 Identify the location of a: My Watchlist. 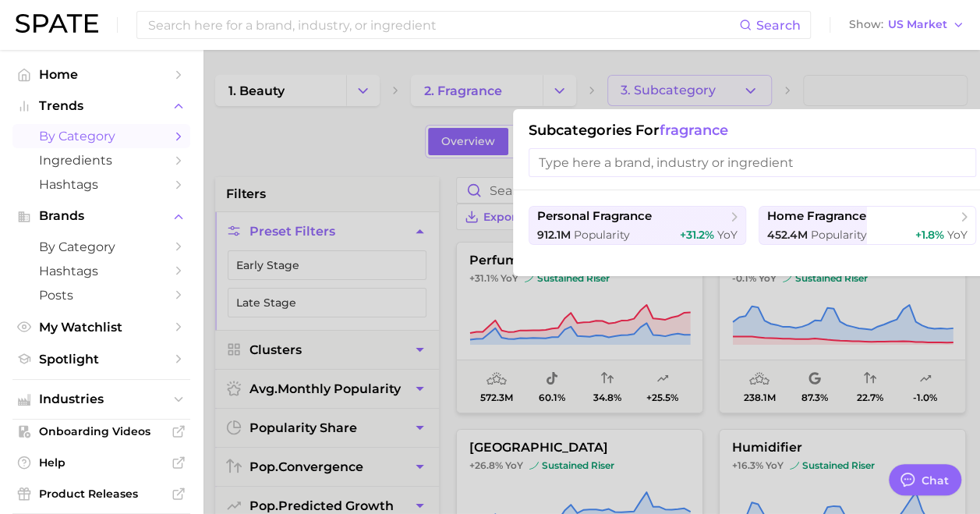
(102, 327).